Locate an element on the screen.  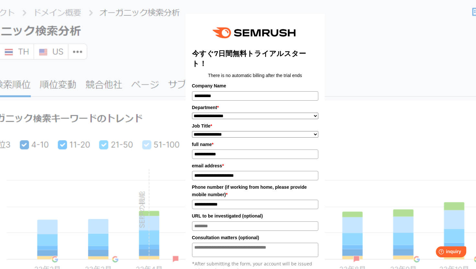
font: inquiry is located at coordinates (35, 8).